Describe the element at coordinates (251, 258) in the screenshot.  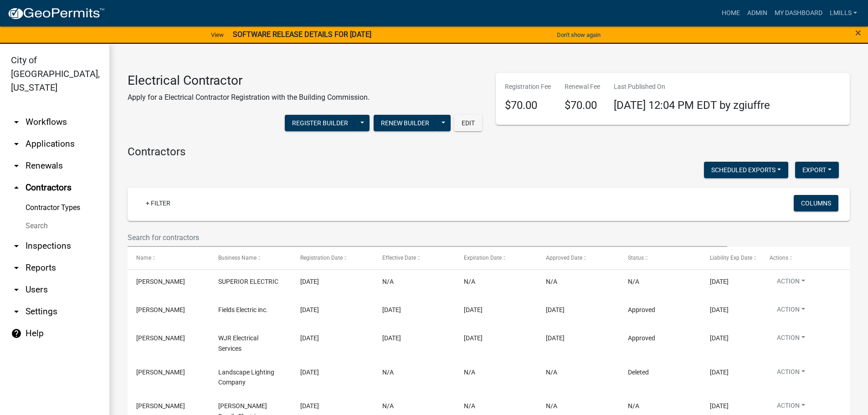
I see `datatable-header-cell: Business Name` at that location.